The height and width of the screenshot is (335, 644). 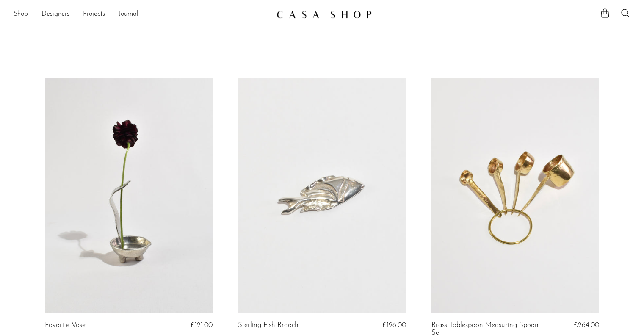 What do you see at coordinates (268, 325) in the screenshot?
I see `a: Sterling Fish Brooch` at bounding box center [268, 325].